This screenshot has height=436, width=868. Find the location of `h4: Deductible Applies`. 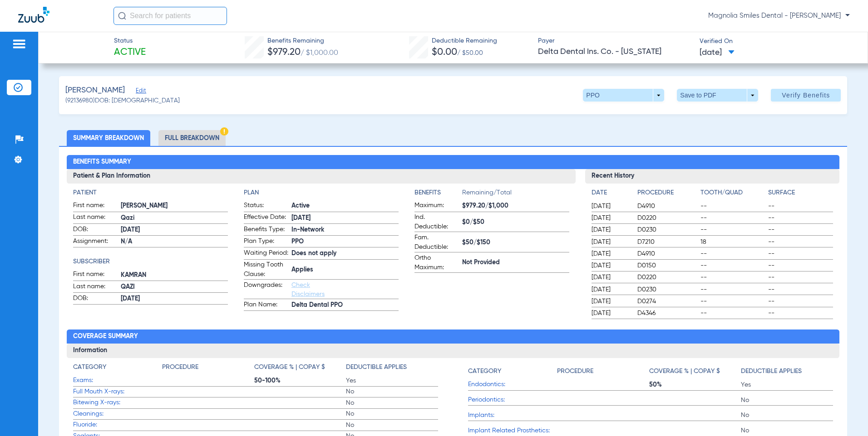

h4: Deductible Applies is located at coordinates (376, 367).